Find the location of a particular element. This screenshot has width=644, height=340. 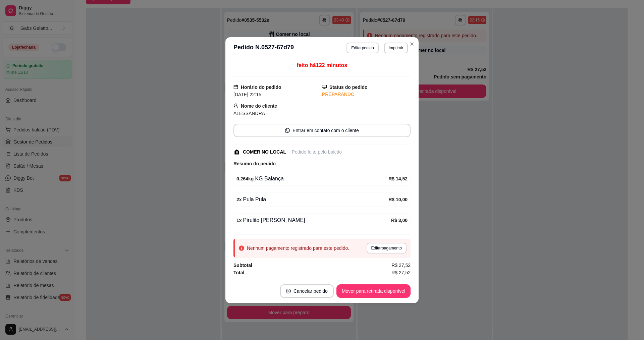

span: close-circle is located at coordinates (289, 291).